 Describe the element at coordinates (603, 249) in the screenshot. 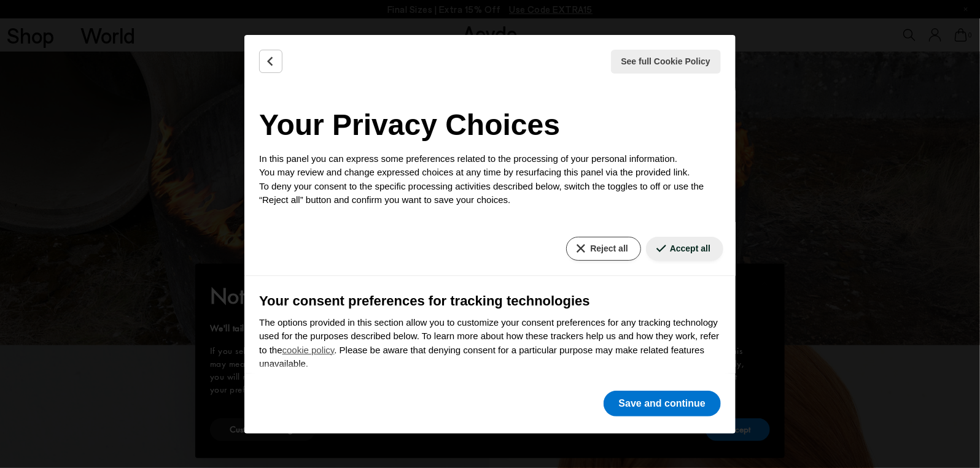

I see `button: Reject all` at that location.